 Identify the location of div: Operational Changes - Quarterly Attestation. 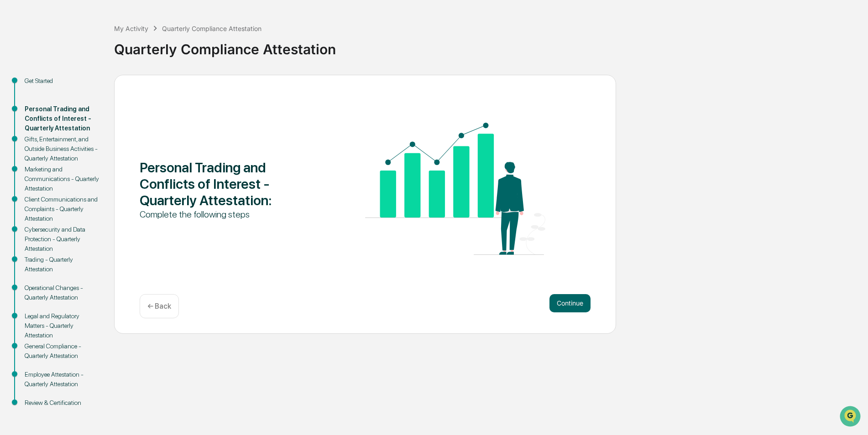
(62, 293).